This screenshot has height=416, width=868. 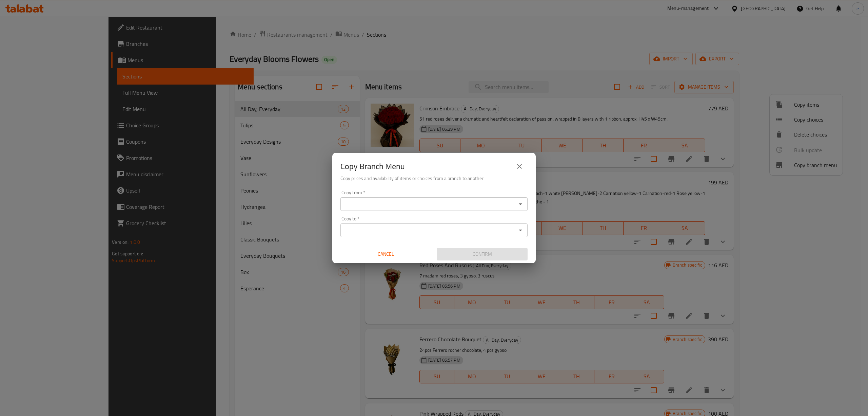 What do you see at coordinates (373, 166) in the screenshot?
I see `h2: Copy Branch Menu` at bounding box center [373, 166].